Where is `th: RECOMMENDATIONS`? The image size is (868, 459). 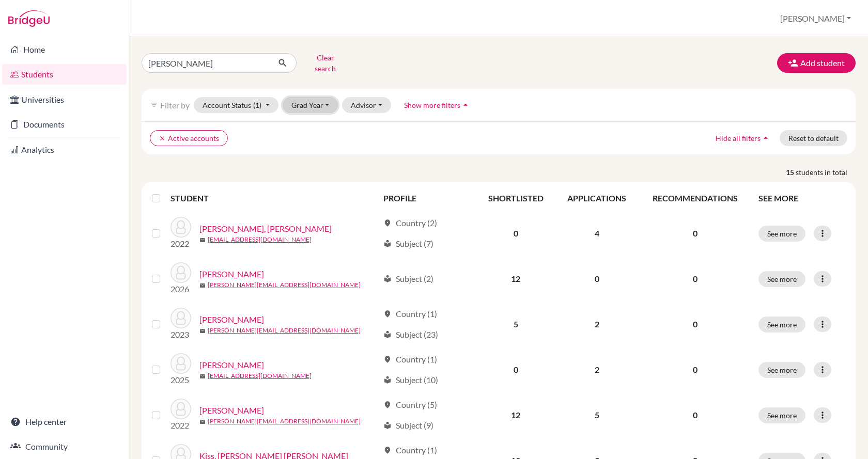 th: RECOMMENDATIONS is located at coordinates (695, 198).